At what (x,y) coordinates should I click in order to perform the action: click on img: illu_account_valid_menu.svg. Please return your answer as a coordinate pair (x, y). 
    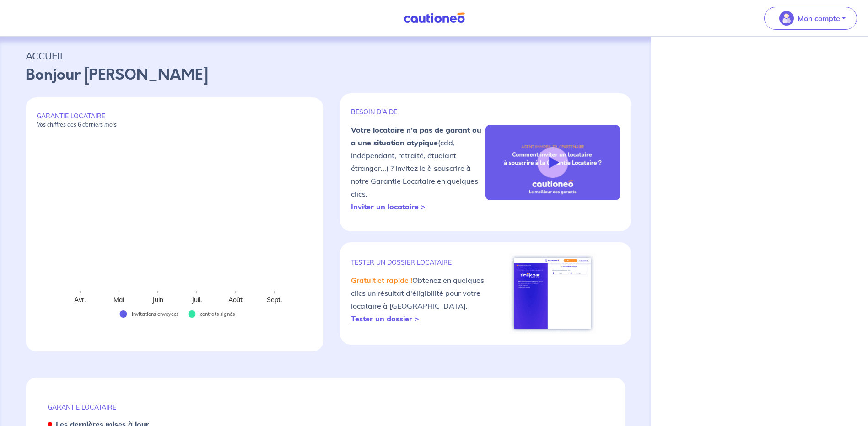
    Looking at the image, I should click on (787, 18).